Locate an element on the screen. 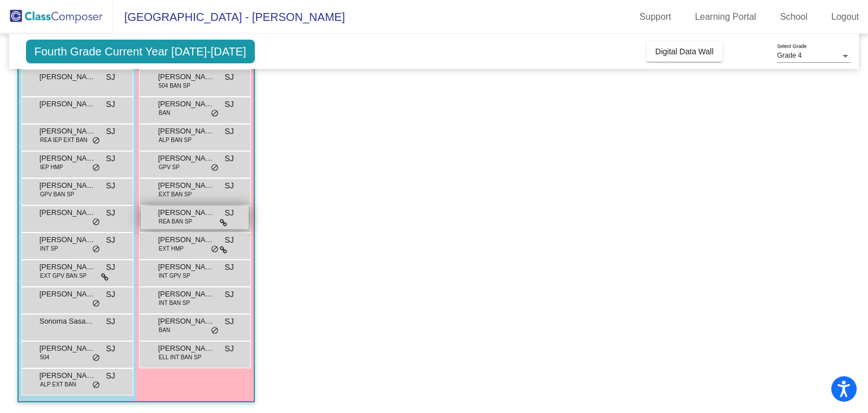  span: REA IEP EXT BAN is located at coordinates (64, 140).